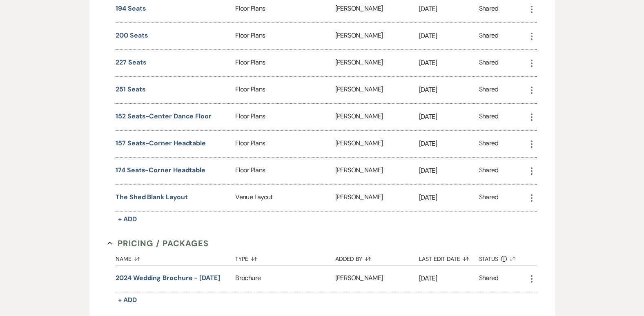 Image resolution: width=644 pixels, height=316 pixels. I want to click on button: Name, so click(175, 257).